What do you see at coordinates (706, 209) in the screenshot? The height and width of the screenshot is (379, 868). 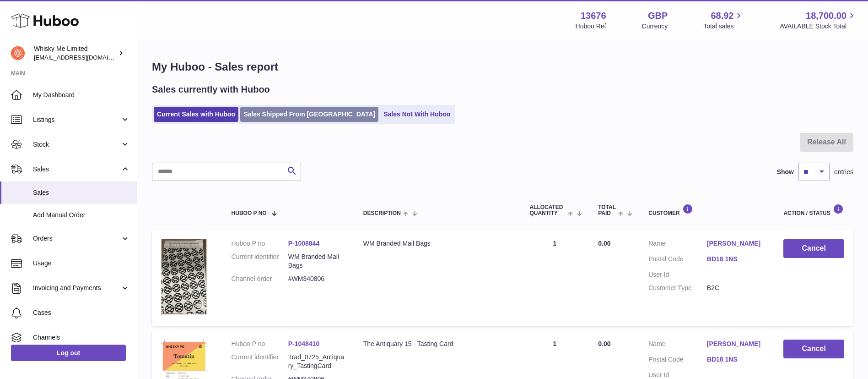 I see `div: Customer` at bounding box center [706, 209].